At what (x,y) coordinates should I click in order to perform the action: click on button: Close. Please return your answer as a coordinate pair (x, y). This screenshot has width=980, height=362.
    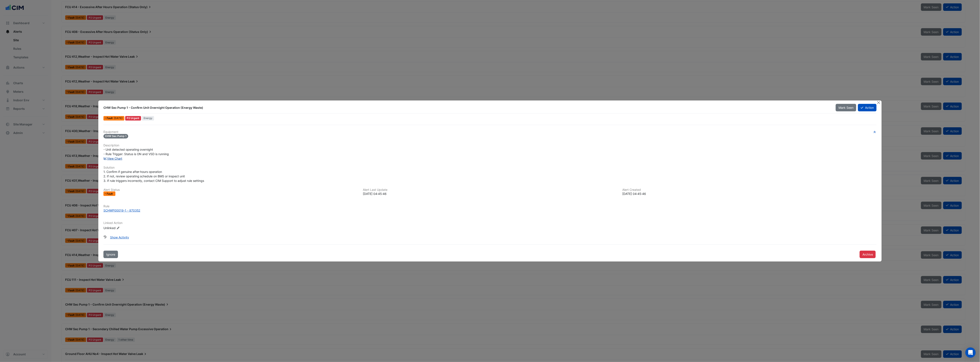
    Looking at the image, I should click on (878, 102).